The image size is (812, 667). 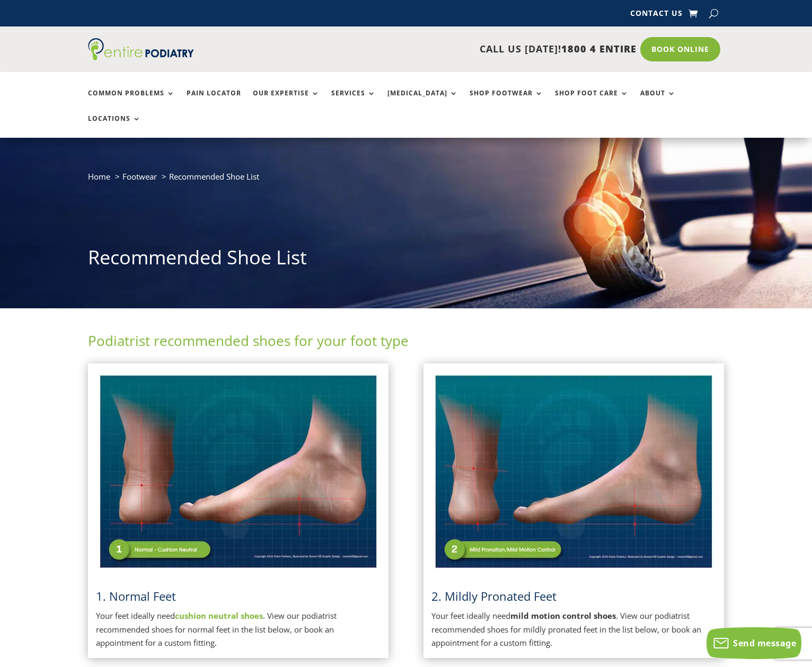 What do you see at coordinates (353, 101) in the screenshot?
I see `a: Services` at bounding box center [353, 101].